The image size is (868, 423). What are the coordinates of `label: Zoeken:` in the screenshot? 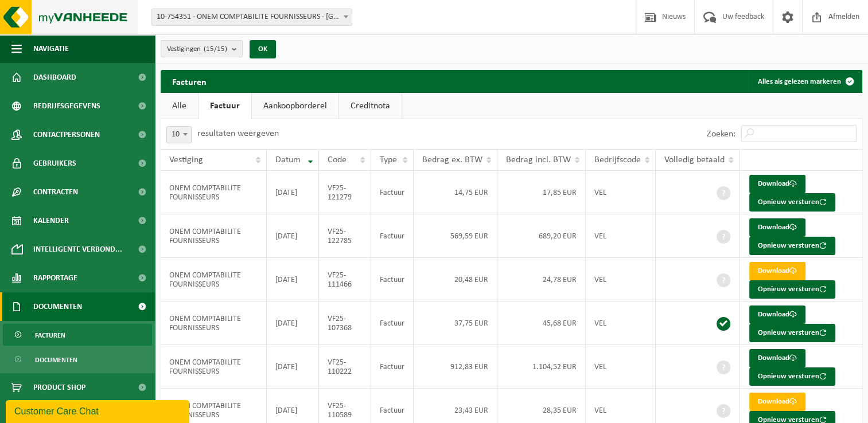 It's located at (721, 134).